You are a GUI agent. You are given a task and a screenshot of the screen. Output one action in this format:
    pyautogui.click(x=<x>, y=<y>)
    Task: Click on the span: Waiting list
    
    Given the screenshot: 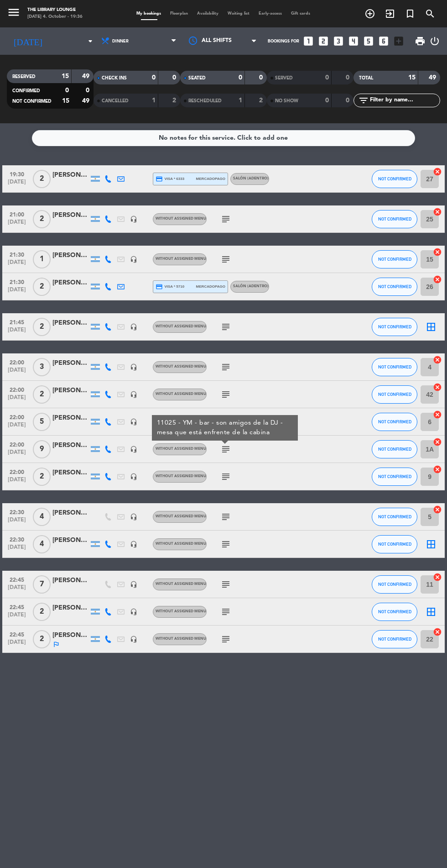 What is the action you would take?
    pyautogui.click(x=239, y=13)
    